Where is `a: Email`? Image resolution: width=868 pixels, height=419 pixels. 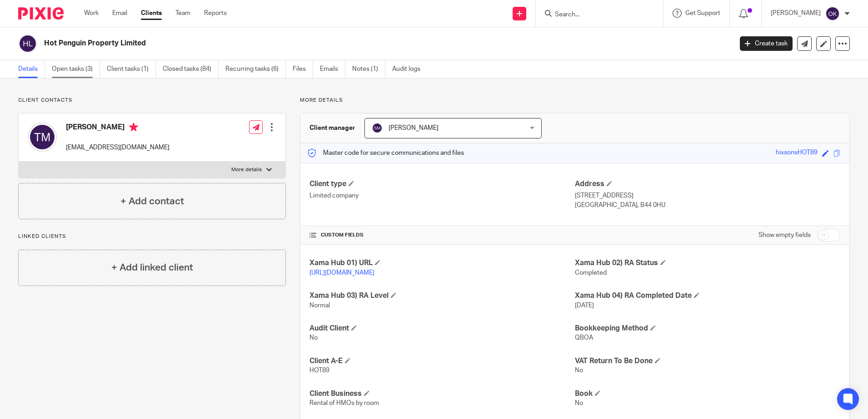
a: Email is located at coordinates (120, 13).